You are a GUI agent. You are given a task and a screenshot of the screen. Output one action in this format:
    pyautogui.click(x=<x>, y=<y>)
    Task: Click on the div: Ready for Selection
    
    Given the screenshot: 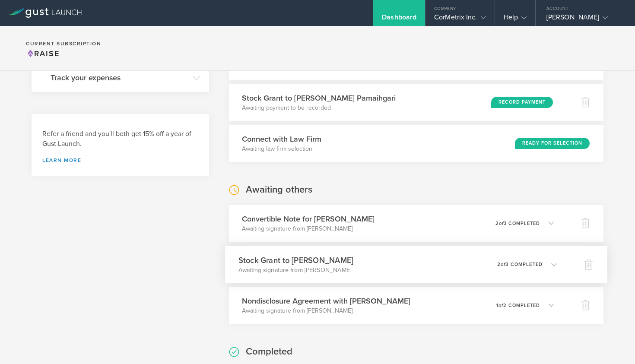 What is the action you would take?
    pyautogui.click(x=552, y=143)
    